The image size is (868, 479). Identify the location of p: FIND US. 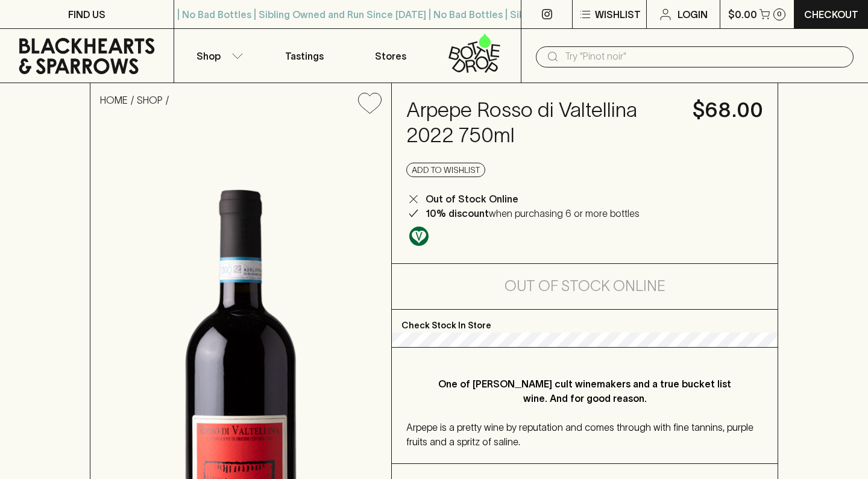
(87, 14).